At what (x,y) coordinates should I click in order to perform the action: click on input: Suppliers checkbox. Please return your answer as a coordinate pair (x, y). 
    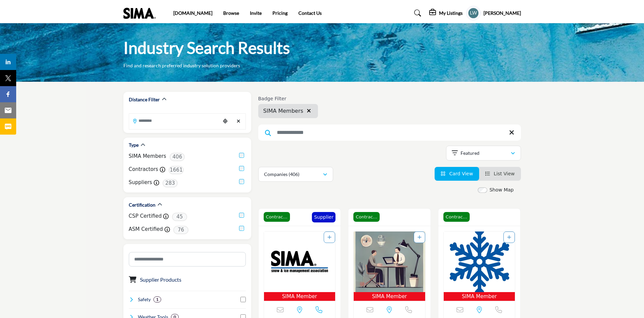
    Looking at the image, I should click on (241, 181).